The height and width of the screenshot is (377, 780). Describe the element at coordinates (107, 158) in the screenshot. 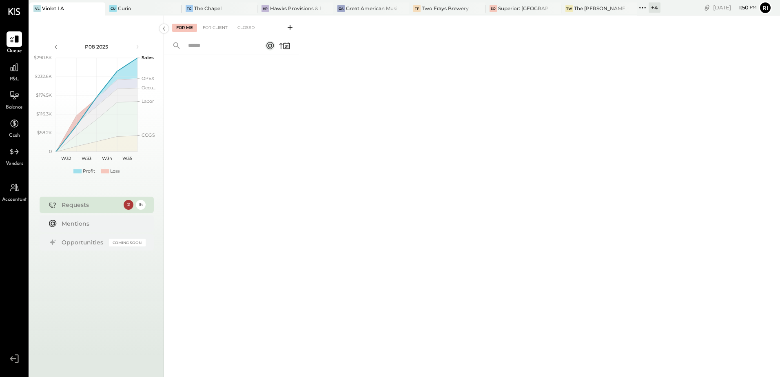

I see `text: W34` at that location.